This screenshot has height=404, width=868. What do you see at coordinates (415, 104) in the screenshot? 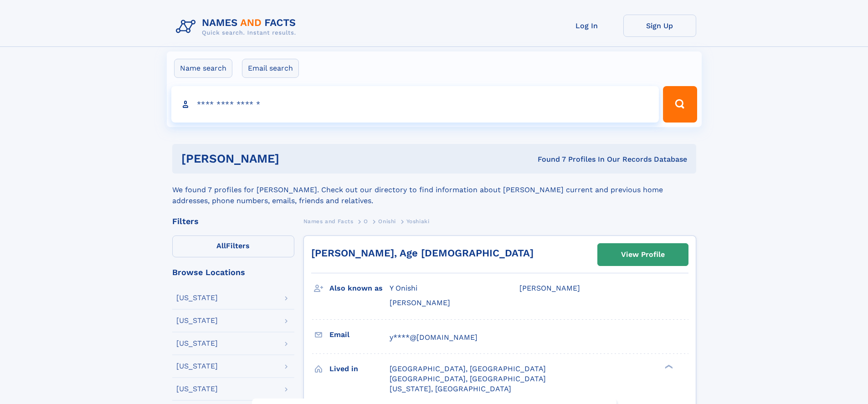
I see `input: search input` at bounding box center [415, 104].